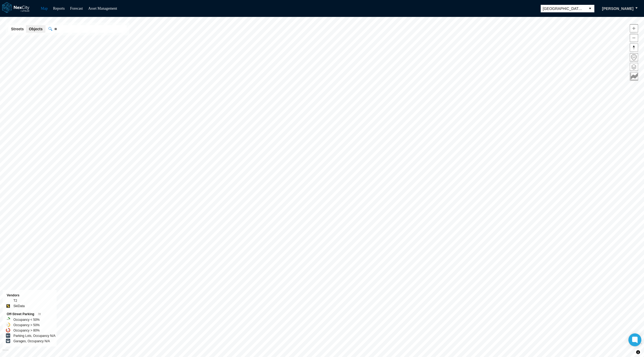  What do you see at coordinates (15, 301) in the screenshot?
I see `label: T2` at bounding box center [15, 301].